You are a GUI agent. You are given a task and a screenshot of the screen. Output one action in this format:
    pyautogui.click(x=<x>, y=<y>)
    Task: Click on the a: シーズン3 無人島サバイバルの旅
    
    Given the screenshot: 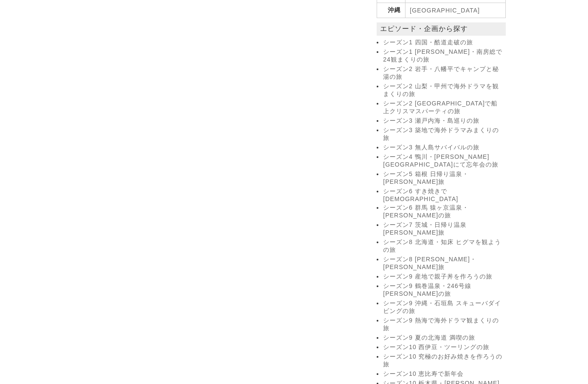 What is the action you would take?
    pyautogui.click(x=443, y=148)
    